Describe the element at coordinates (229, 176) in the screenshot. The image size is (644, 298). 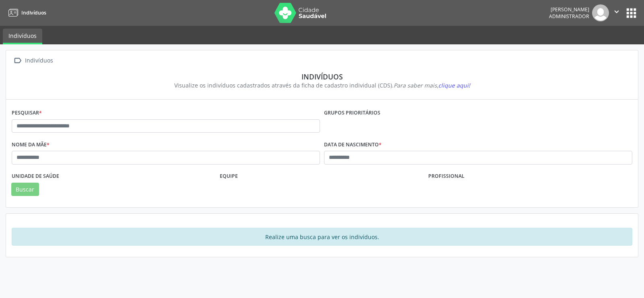
I see `label: Equipe` at that location.